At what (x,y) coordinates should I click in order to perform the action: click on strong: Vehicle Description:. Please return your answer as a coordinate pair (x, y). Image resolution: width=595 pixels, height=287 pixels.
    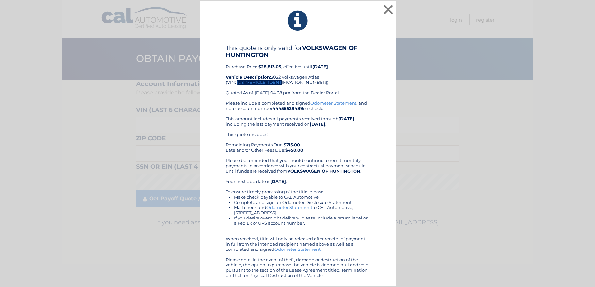
    Looking at the image, I should click on (248, 77).